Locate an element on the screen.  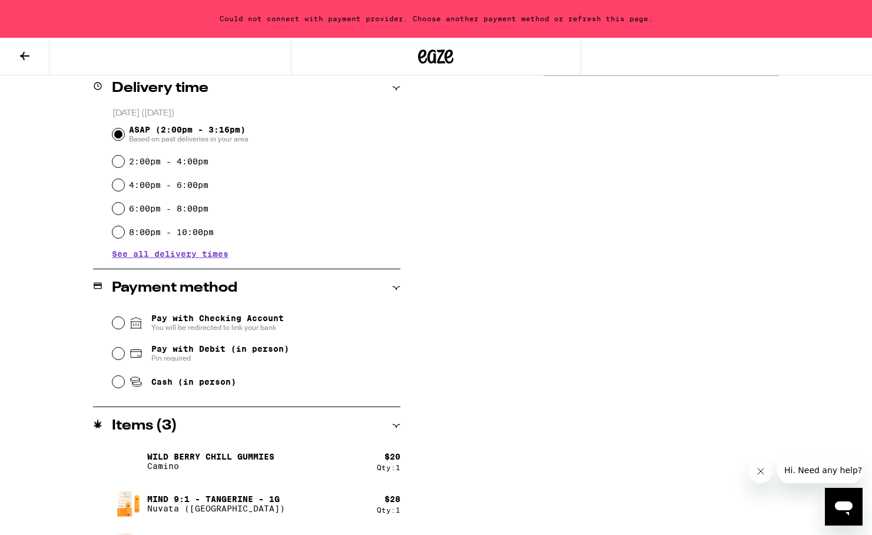
img: Mind 9:1 - Tangerine - 1g is located at coordinates (128, 504).